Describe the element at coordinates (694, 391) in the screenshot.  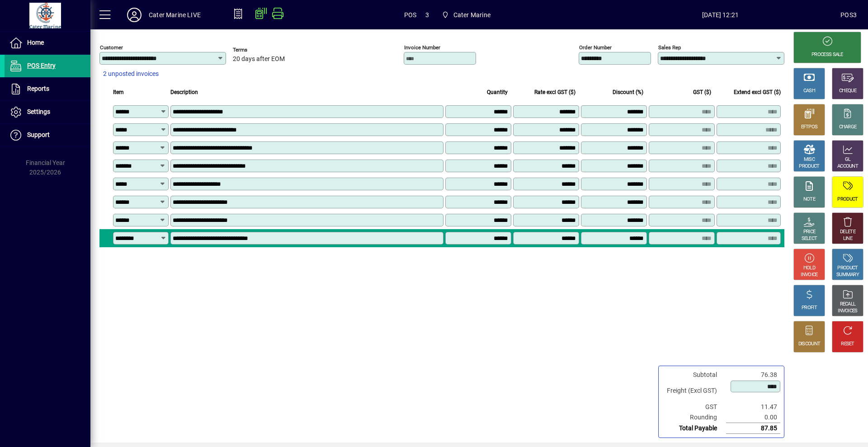
I see `td: Freight (Excl GST)` at that location.